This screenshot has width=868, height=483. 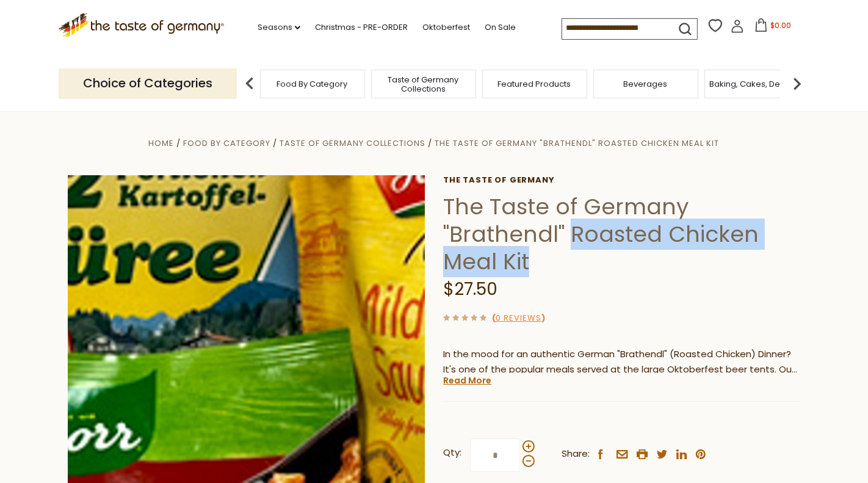 What do you see at coordinates (622, 234) in the screenshot?
I see `h1: The Taste of Germany "Brathendl" Roasted Chicken Meal Kit` at bounding box center [622, 234].